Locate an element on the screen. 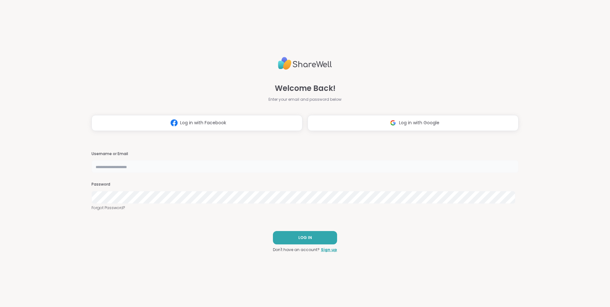 Image resolution: width=610 pixels, height=307 pixels. h3: Password is located at coordinates (305, 184).